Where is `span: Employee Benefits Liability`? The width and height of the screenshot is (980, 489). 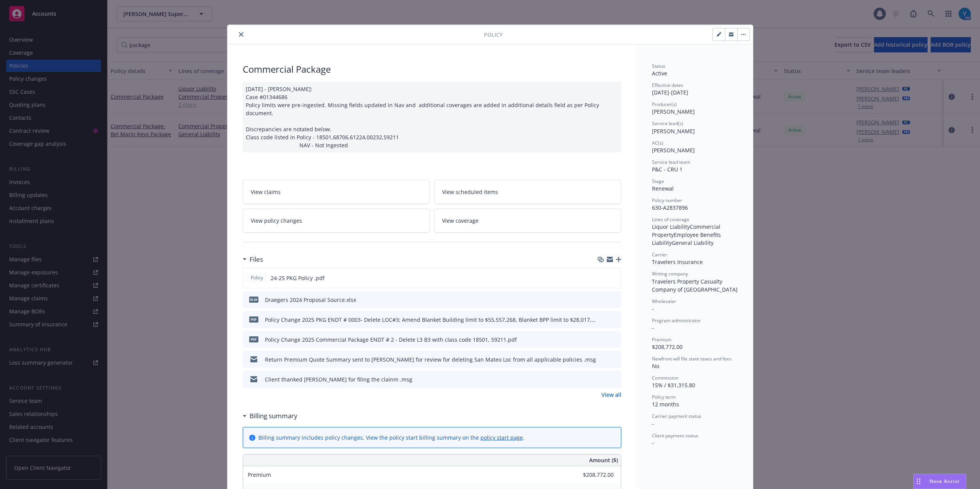 span: Employee Benefits Liability is located at coordinates (687, 239).